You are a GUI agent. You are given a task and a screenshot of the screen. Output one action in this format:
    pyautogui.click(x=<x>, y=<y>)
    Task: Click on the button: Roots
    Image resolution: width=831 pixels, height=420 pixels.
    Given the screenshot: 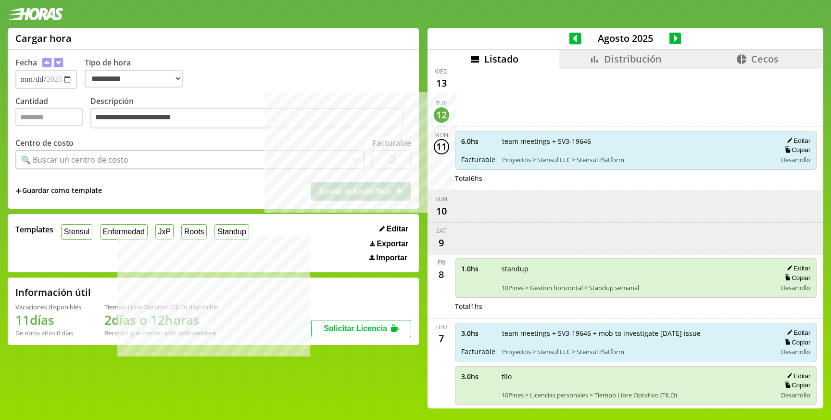 What is the action you would take?
    pyautogui.click(x=194, y=231)
    